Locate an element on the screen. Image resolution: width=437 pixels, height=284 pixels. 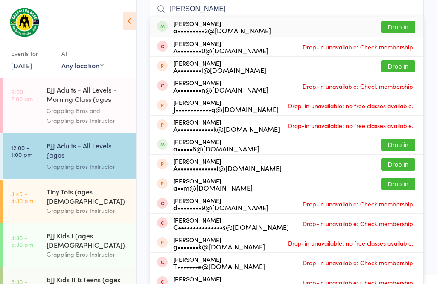
time: 12:00 - 1:00 pm is located at coordinates (22, 151).